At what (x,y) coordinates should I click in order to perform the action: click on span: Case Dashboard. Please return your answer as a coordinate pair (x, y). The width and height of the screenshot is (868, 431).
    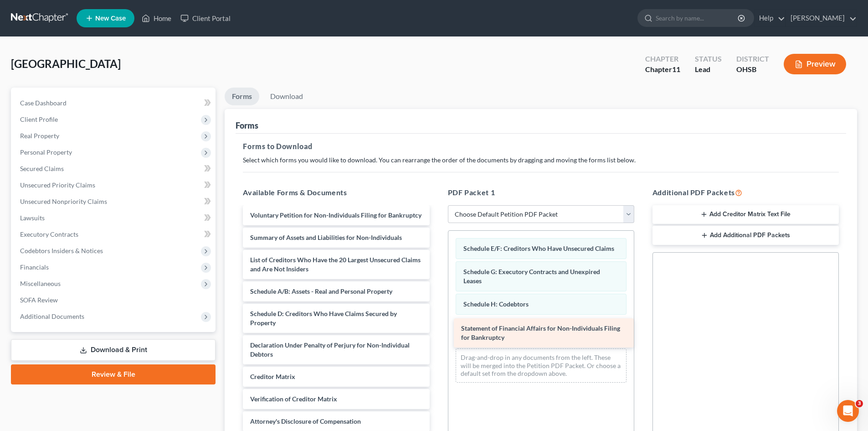
    Looking at the image, I should click on (43, 103).